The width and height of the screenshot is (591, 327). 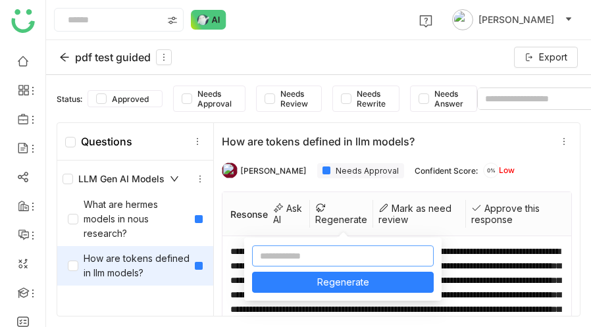 What do you see at coordinates (288, 214) in the screenshot?
I see `div: Ask AI` at bounding box center [288, 214].